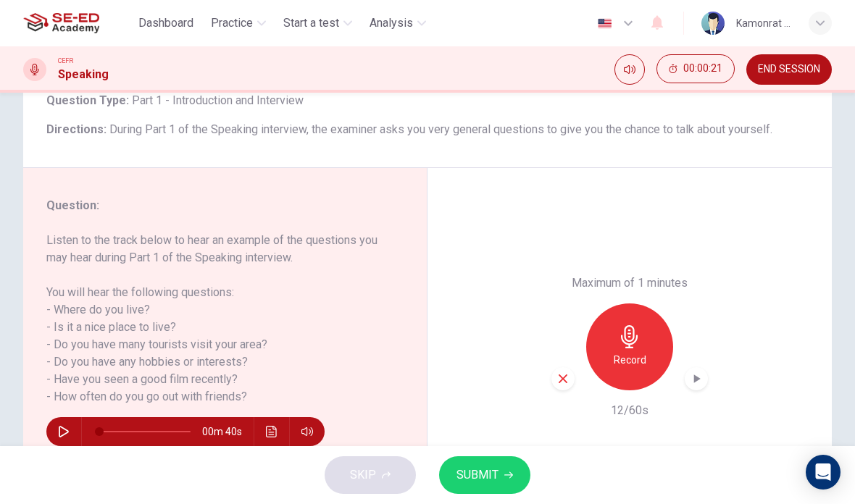 This screenshot has height=504, width=855. Describe the element at coordinates (238, 23) in the screenshot. I see `button: Practice` at that location.